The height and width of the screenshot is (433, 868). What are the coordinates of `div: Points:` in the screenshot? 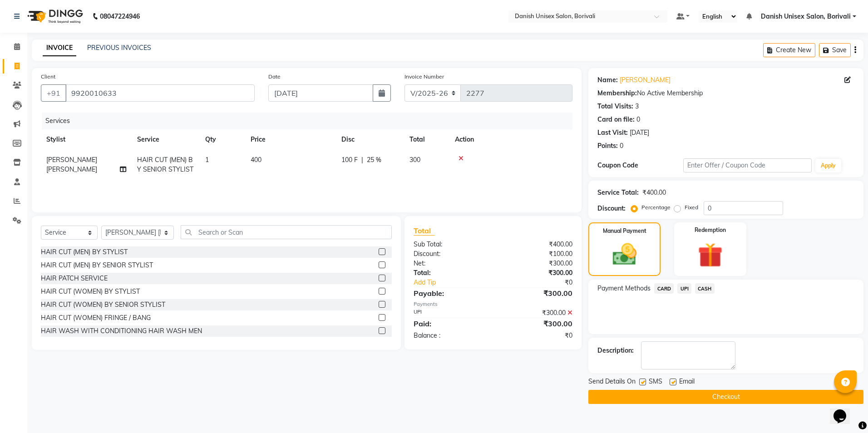 It's located at (608, 146).